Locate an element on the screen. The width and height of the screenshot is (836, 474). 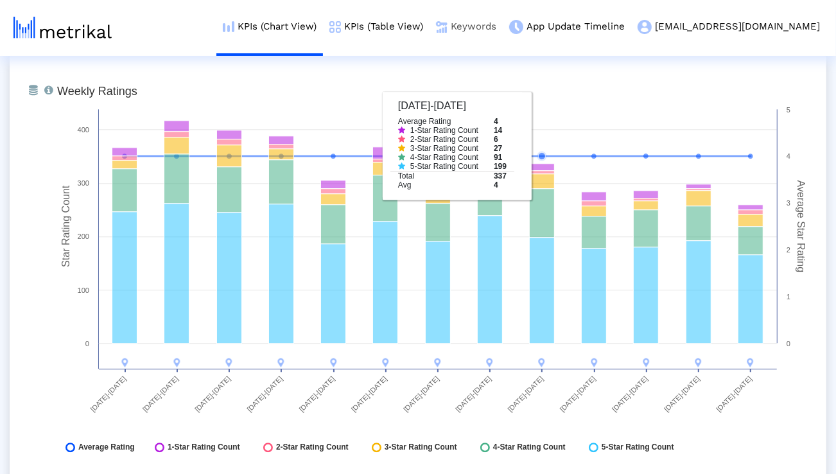
text: 200 is located at coordinates (83, 236).